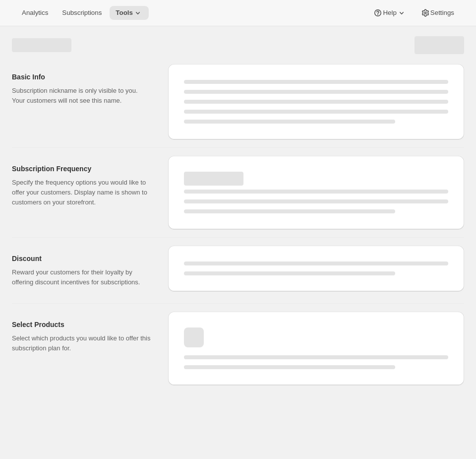 This screenshot has height=459, width=476. I want to click on p: Specify the frequency options you would like to offer your customers. Display name is shown to cu..., so click(82, 192).